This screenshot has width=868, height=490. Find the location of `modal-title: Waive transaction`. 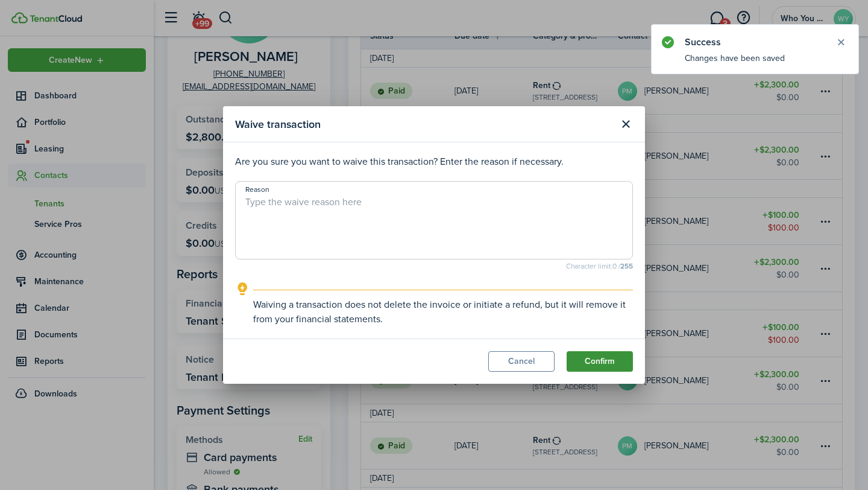

modal-title: Waive transaction is located at coordinates (423, 124).